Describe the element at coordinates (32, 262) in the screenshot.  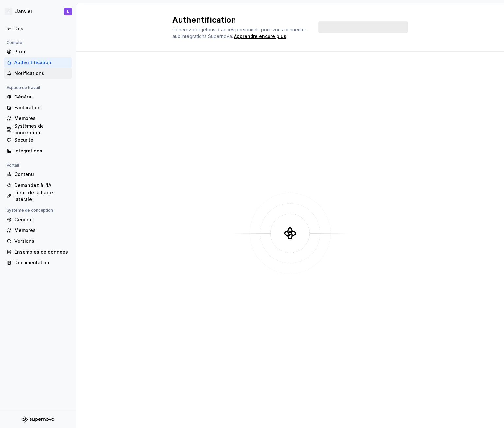
I see `font: Documentation` at that location.